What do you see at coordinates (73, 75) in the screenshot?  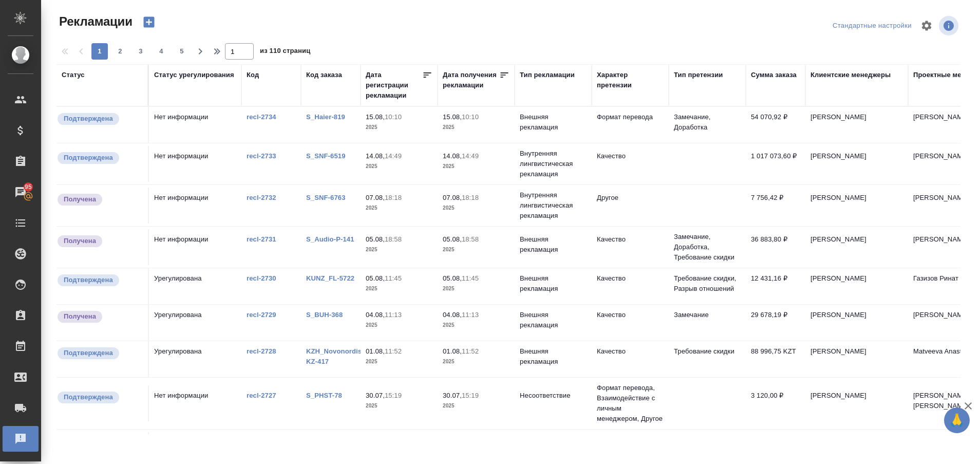 I see `div: Статус` at bounding box center [73, 75].